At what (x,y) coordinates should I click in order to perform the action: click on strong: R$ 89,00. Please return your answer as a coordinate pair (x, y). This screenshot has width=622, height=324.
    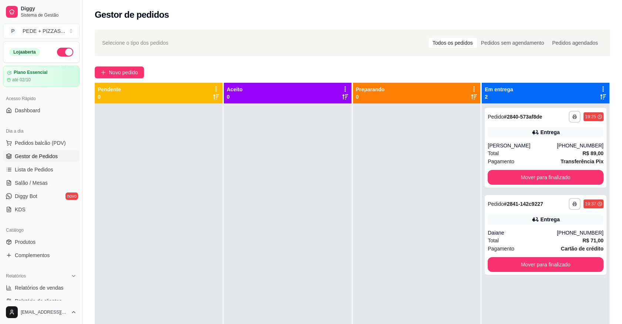
    Looking at the image, I should click on (593, 153).